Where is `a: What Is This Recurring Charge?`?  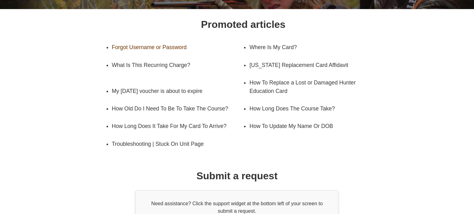 a: What Is This Recurring Charge? is located at coordinates (178, 65).